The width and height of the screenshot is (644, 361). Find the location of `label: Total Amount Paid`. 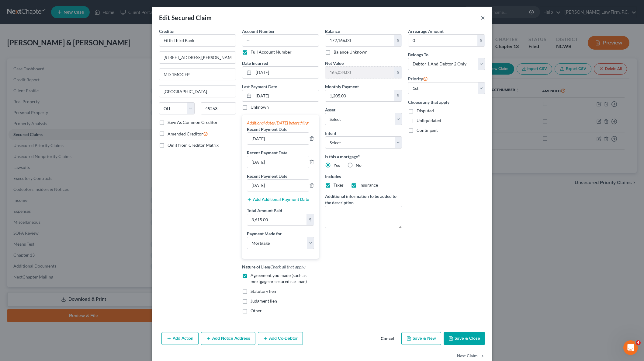

label: Total Amount Paid is located at coordinates (265, 211).